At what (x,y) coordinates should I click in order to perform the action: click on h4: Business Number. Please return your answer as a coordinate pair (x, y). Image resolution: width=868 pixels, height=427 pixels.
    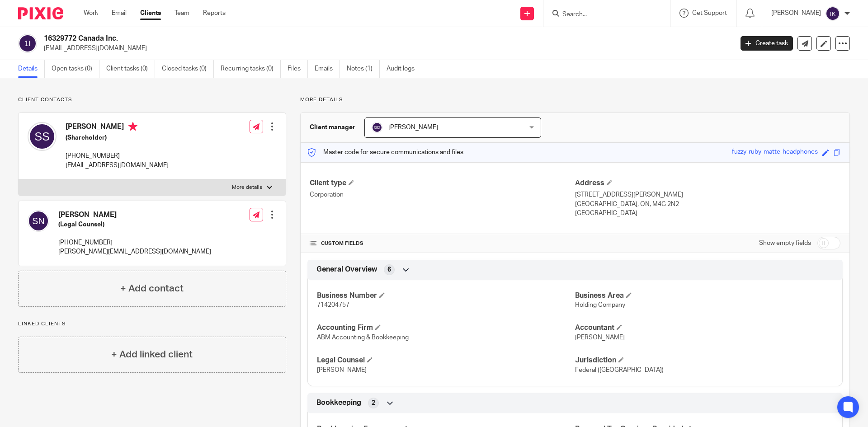
    Looking at the image, I should click on (446, 296).